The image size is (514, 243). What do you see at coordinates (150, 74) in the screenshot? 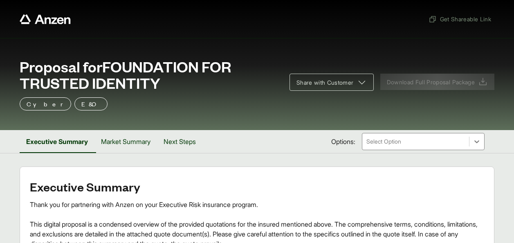
I see `span: Proposal for FOUNDATION FOR TRUSTED IDENTITY` at bounding box center [150, 74].